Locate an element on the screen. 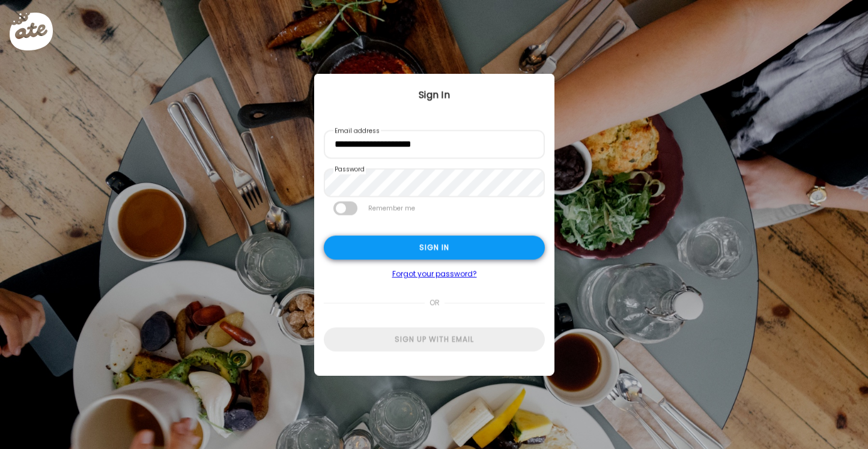  label: Remember me is located at coordinates (392, 209).